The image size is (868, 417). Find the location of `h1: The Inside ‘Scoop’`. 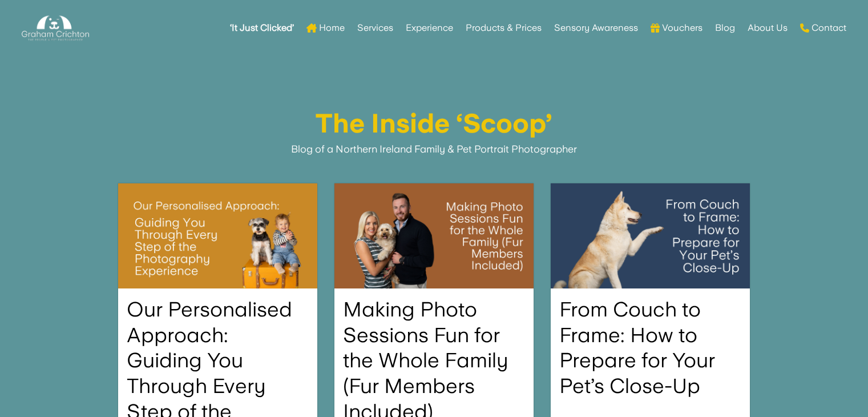

h1: The Inside ‘Scoop’ is located at coordinates (434, 126).